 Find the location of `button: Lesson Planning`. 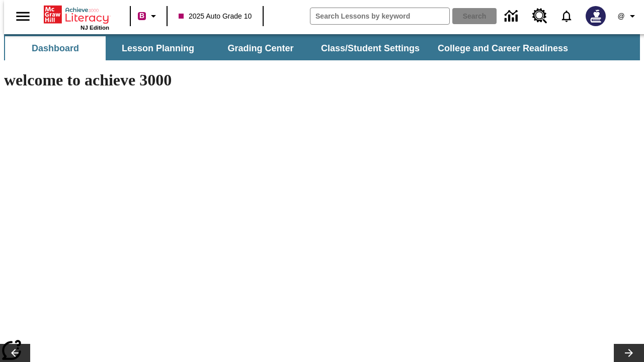

button: Lesson Planning is located at coordinates (158, 48).